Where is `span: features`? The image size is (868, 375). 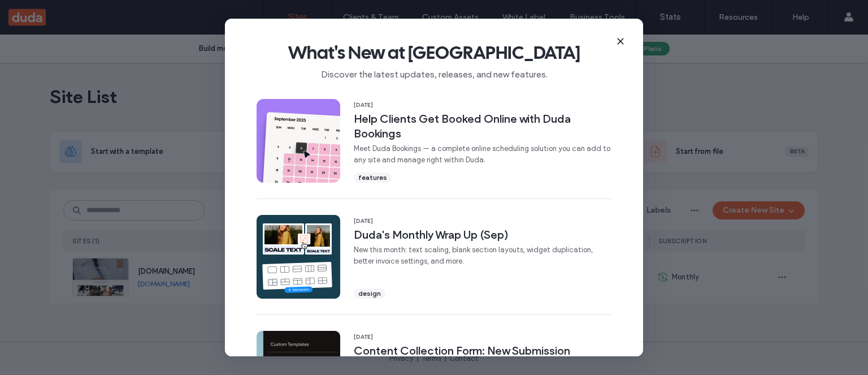
span: features is located at coordinates (373, 177).